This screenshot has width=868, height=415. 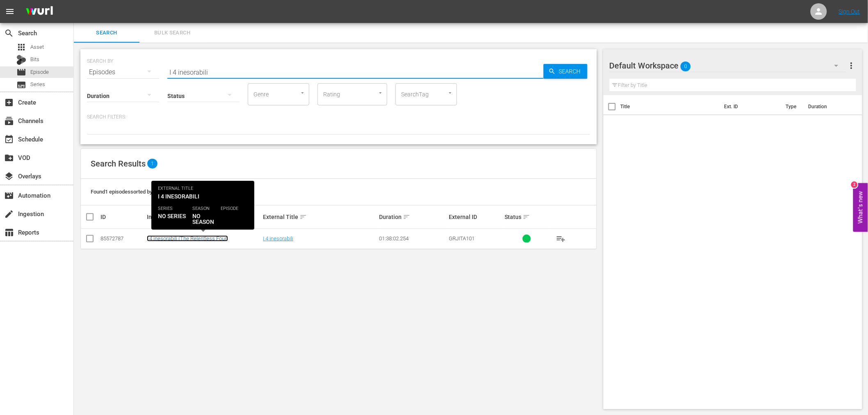 I want to click on a: I 4 inesorabili (The Relentless Four), so click(x=187, y=238).